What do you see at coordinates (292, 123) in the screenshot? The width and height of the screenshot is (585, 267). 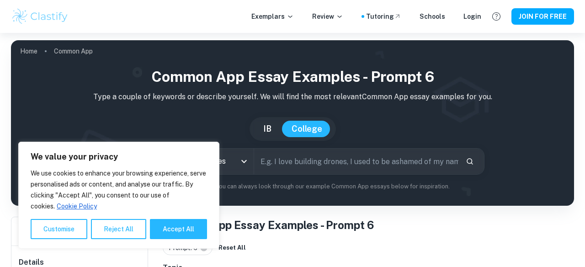 I see `img: profile cover` at bounding box center [292, 123].